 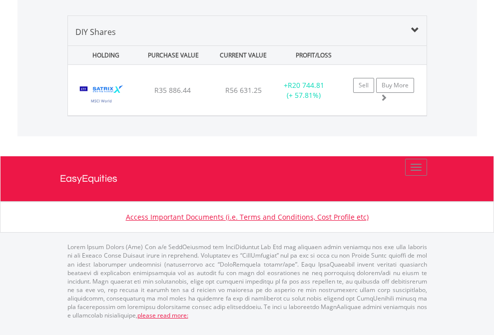 What do you see at coordinates (314, 55) in the screenshot?
I see `div: PROFIT/LOSS` at bounding box center [314, 55].